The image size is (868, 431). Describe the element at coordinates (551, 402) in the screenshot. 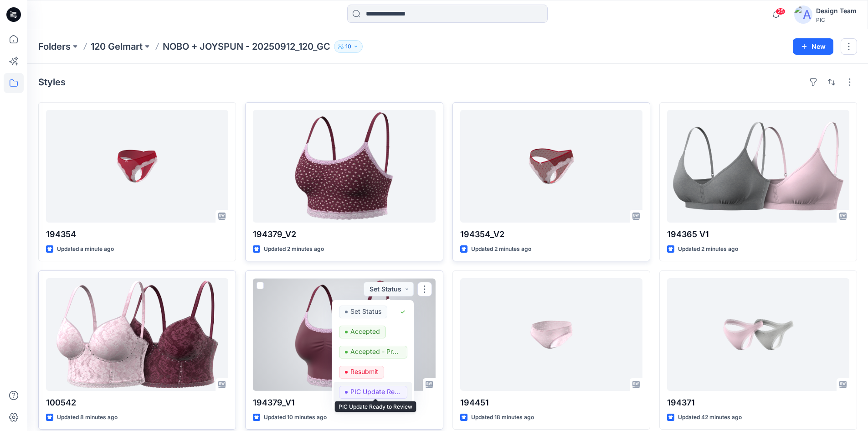

I see `p: 194451` at that location.